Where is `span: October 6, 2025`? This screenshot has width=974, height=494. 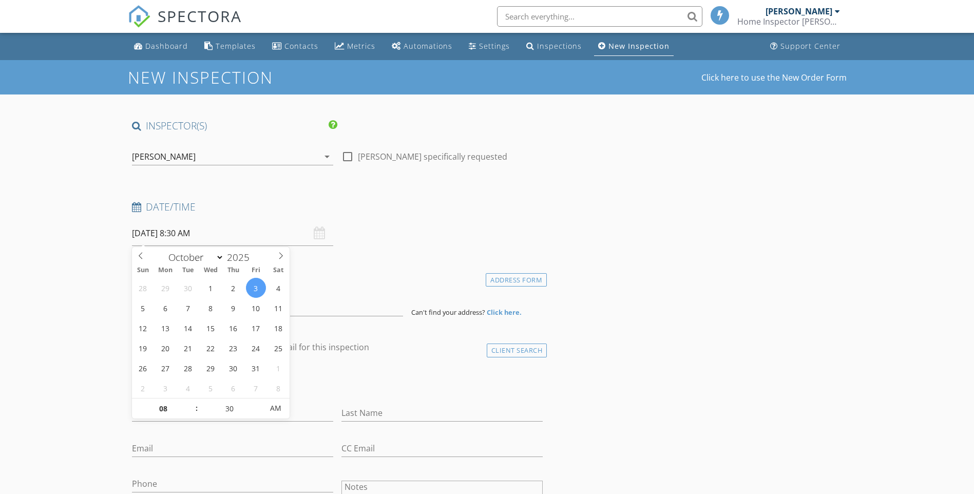 span: October 6, 2025 is located at coordinates (165, 308).